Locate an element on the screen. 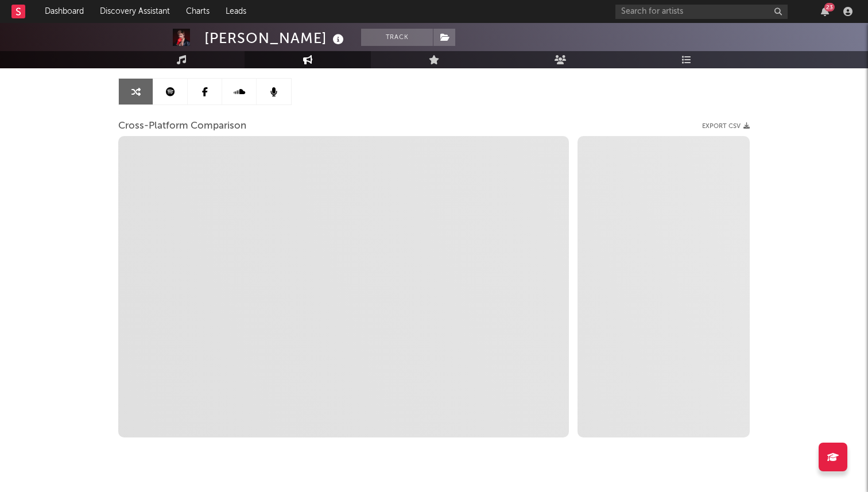 Image resolution: width=868 pixels, height=492 pixels. div: 23 is located at coordinates (830, 7).